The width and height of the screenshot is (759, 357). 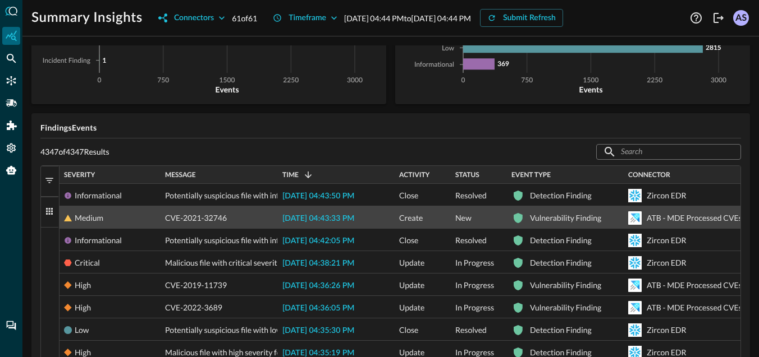 I want to click on span: CVE-2021-32746, so click(x=196, y=218).